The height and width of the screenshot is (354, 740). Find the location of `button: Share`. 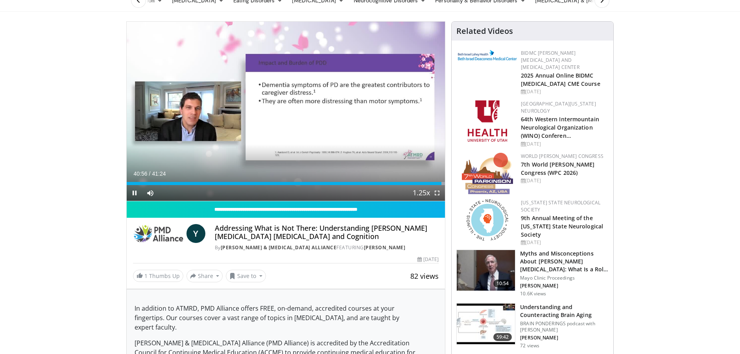

button: Share is located at coordinates (205, 276).